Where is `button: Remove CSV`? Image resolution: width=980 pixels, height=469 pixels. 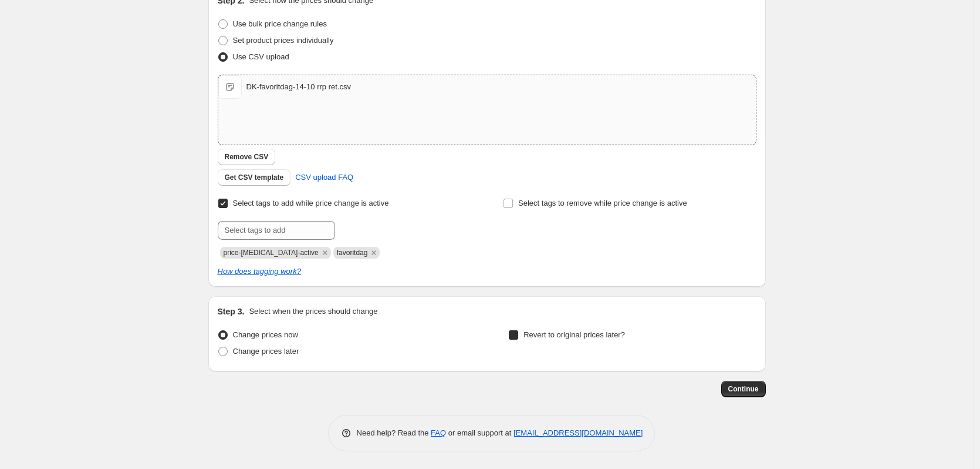 button: Remove CSV is located at coordinates (247, 157).